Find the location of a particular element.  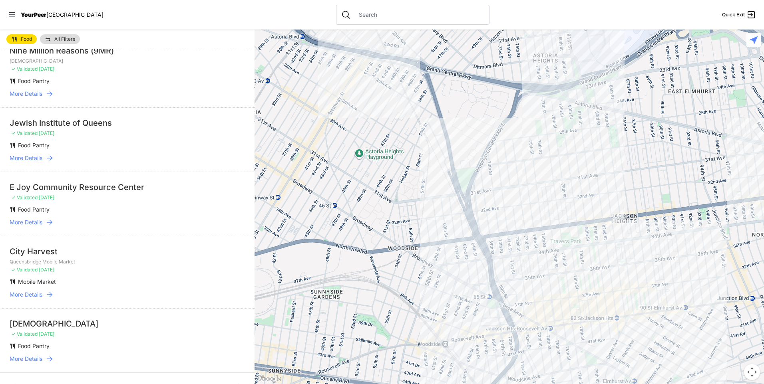

a: Quick Exit is located at coordinates (739, 15).